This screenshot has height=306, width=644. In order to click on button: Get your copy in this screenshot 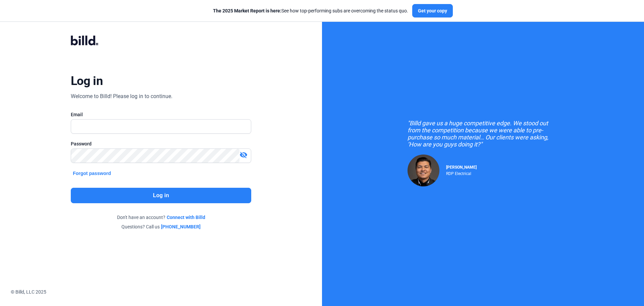, I will do `click(432, 11)`.